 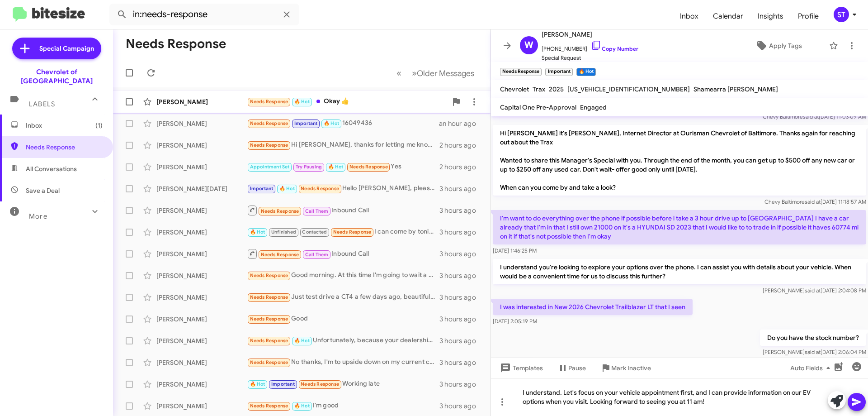 I want to click on div: I can come by tonight, so click(x=344, y=232).